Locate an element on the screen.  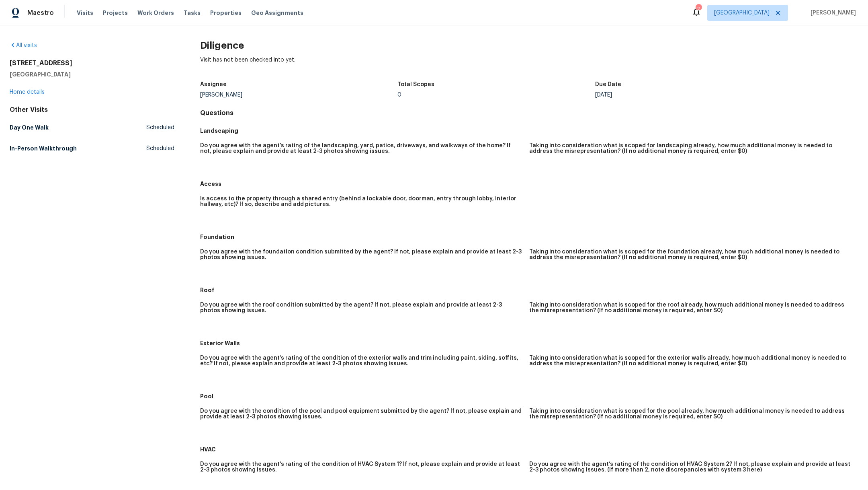
h5: Do you agree with the agent’s rating of the condition of HVAC System 1? If not, please explain an... is located at coordinates (361, 467).